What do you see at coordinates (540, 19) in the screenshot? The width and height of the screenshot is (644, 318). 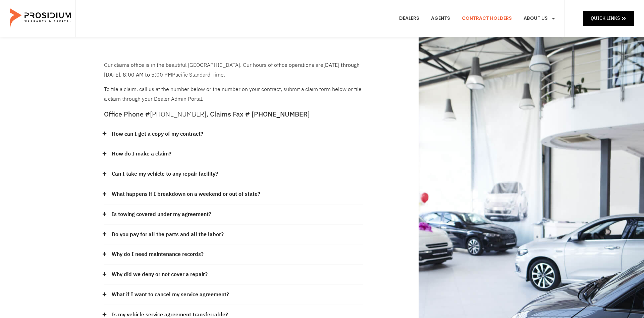 I see `a: About Us` at bounding box center [540, 19].